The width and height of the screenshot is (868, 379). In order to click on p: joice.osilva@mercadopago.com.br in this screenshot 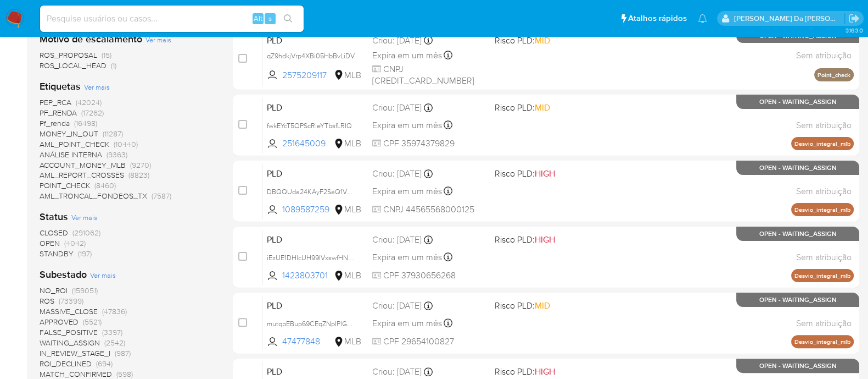, I will do `click(789, 18)`.